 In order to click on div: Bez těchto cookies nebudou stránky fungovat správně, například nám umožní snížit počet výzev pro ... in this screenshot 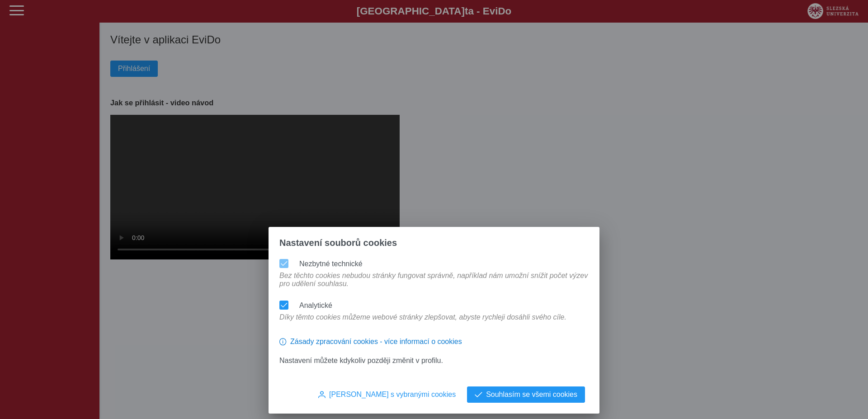, I will do `click(434, 285)`.